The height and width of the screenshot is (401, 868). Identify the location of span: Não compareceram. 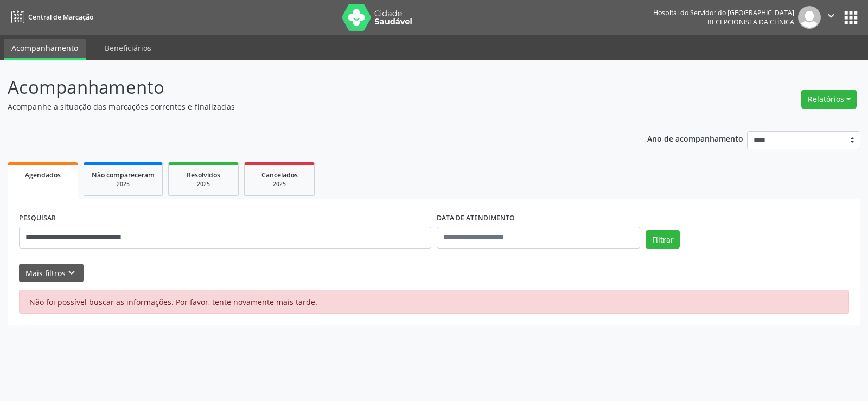
(123, 175).